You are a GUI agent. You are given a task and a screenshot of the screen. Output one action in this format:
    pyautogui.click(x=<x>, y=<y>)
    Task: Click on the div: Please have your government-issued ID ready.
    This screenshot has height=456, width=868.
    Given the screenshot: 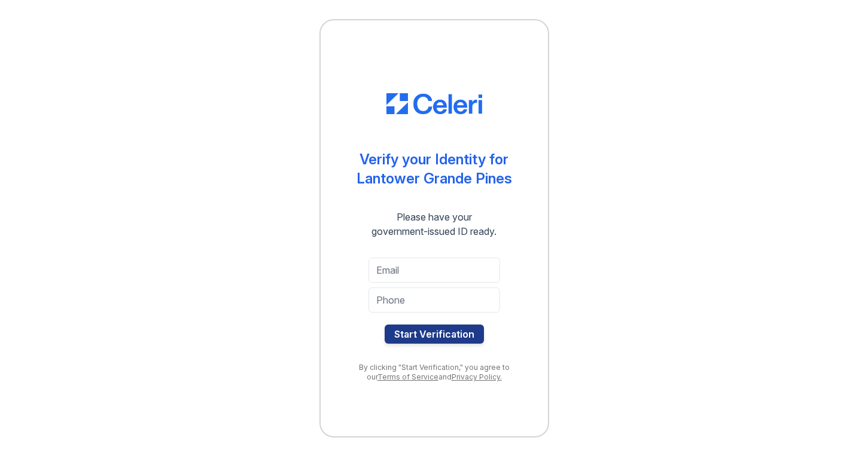 What is the action you would take?
    pyautogui.click(x=433, y=224)
    